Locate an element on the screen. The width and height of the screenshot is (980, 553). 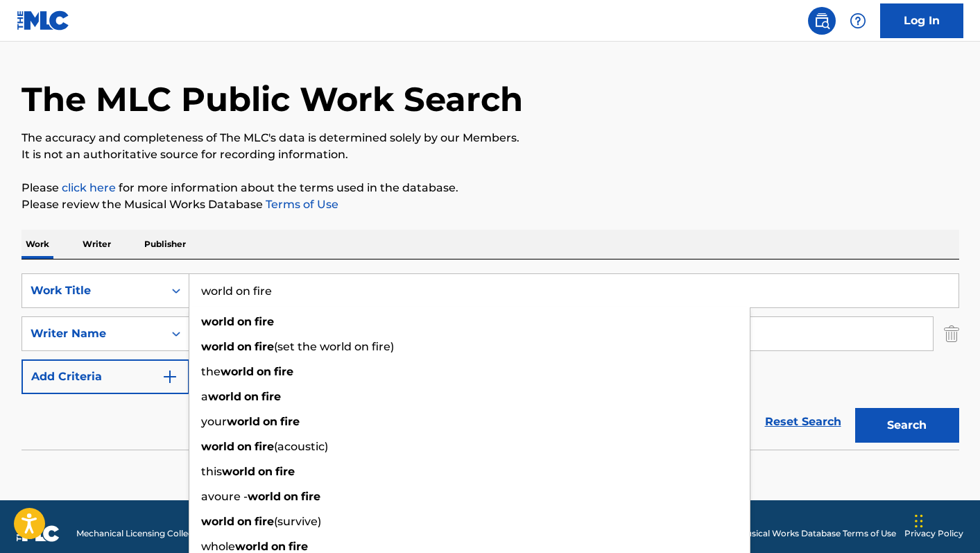
p: Writer is located at coordinates (96, 244).